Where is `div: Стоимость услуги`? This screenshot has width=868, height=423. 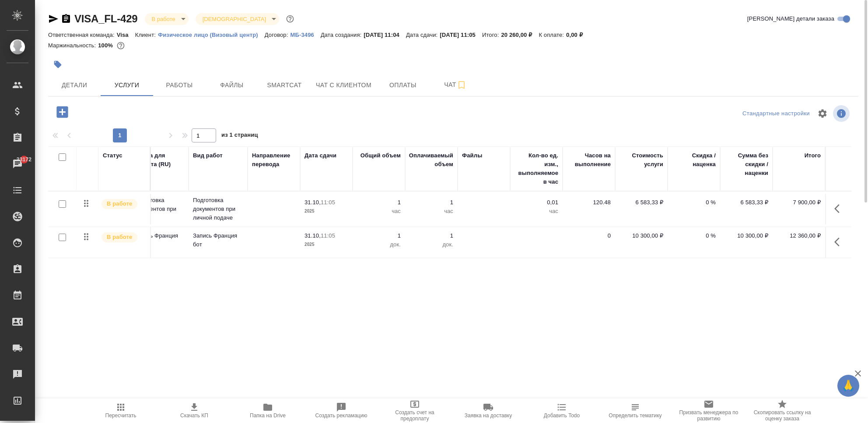
div: Стоимость услуги is located at coordinates (641, 160).